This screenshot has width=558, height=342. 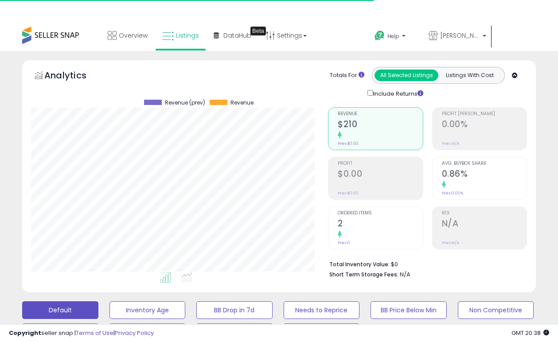 What do you see at coordinates (380, 164) in the screenshot?
I see `span: Profit` at bounding box center [380, 164].